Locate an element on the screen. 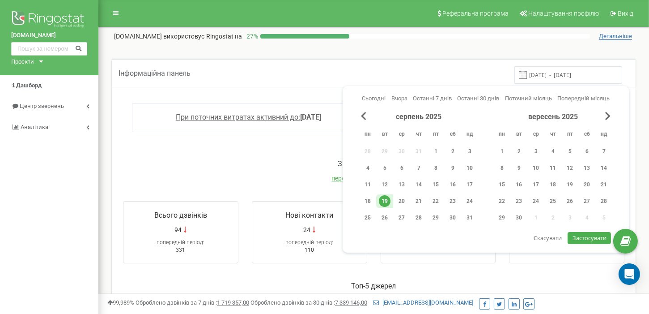 This screenshot has height=314, width=649. div: сб 16 серп 2025 р. is located at coordinates (453, 184).